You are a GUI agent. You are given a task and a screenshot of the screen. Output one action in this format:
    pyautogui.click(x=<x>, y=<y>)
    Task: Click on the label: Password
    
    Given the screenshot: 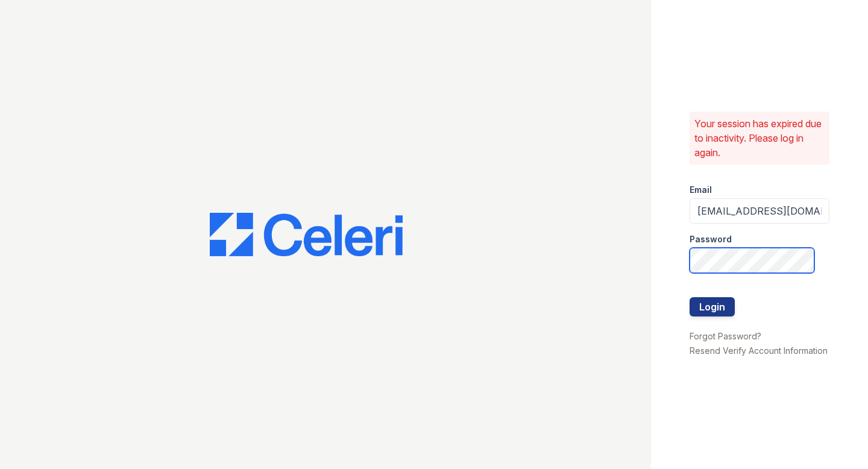 What is the action you would take?
    pyautogui.click(x=711, y=239)
    